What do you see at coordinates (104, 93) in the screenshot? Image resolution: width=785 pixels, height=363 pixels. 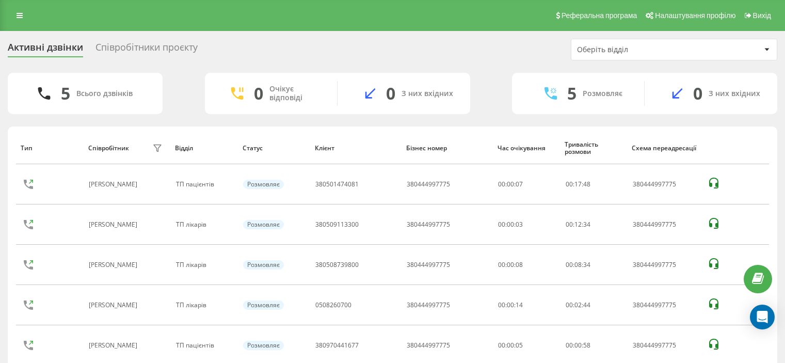 I see `div: Всього дзвінків` at bounding box center [104, 93].